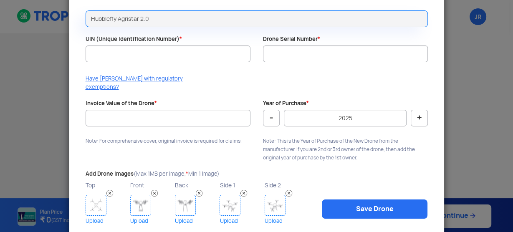 This screenshot has width=513, height=232. Describe the element at coordinates (286, 104) in the screenshot. I see `label: Year of Purchase` at that location.